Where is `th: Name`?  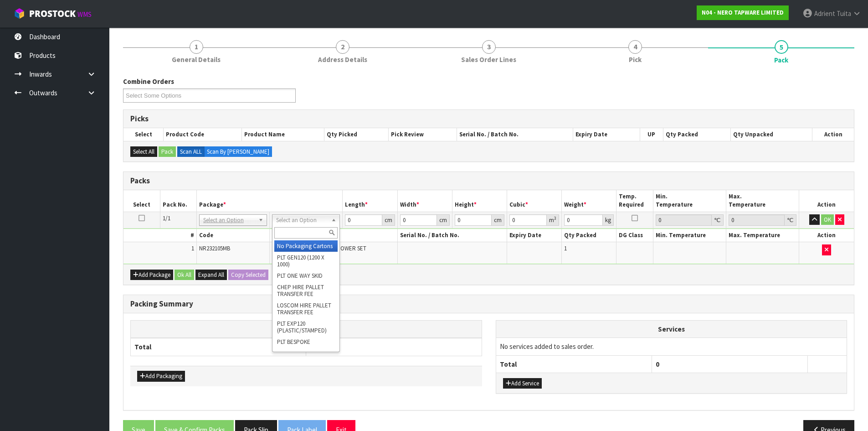
th: Name is located at coordinates (334, 235).